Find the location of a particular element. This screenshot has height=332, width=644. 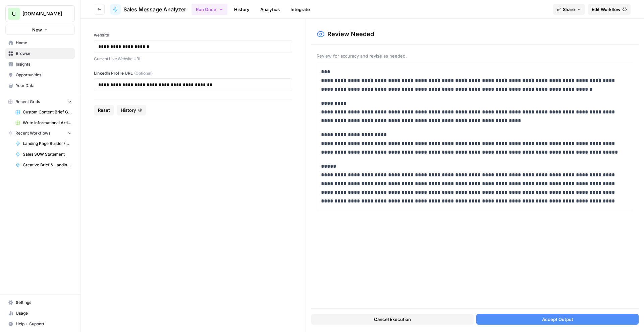

span: Usage is located at coordinates (44, 314).